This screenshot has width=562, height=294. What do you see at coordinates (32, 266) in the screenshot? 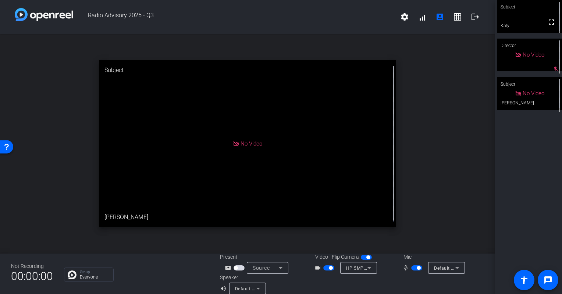
I see `div: Not Recording` at bounding box center [32, 266].